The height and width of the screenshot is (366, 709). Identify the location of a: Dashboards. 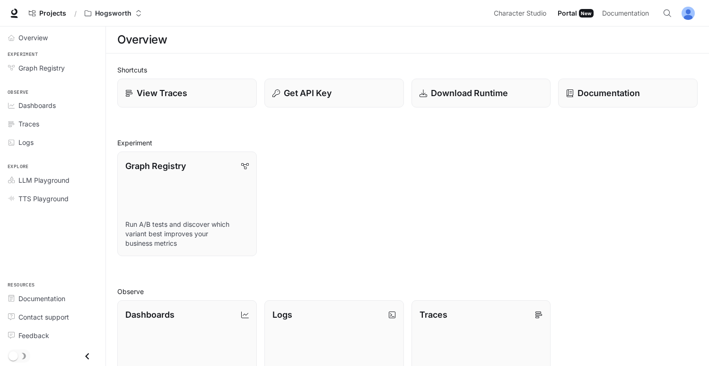
(52, 105).